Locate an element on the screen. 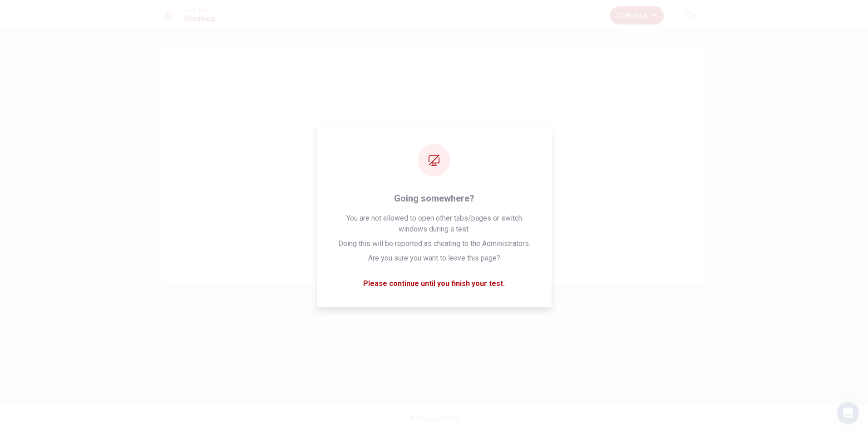 This screenshot has width=868, height=433. span: Level Test is located at coordinates (199, 10).